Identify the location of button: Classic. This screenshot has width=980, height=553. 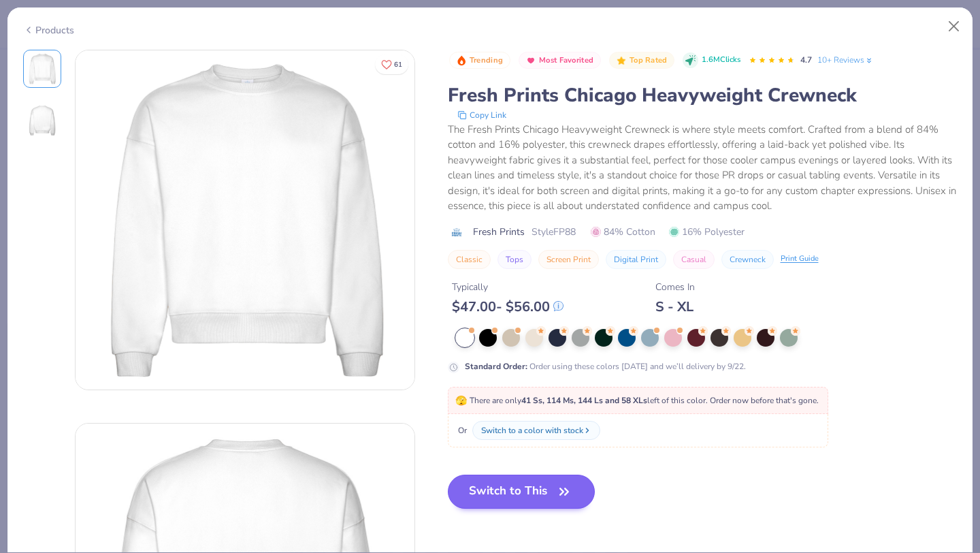
(469, 259).